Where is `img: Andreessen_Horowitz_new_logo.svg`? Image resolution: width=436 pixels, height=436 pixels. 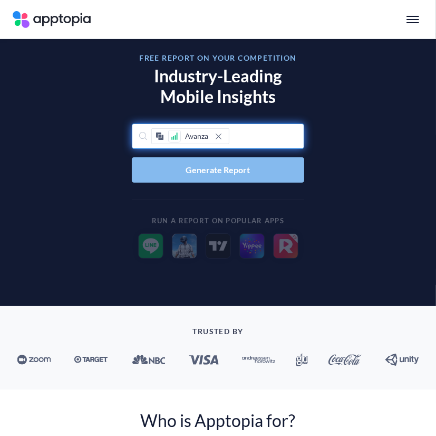 img: Andreessen_Horowitz_new_logo.svg is located at coordinates (259, 360).